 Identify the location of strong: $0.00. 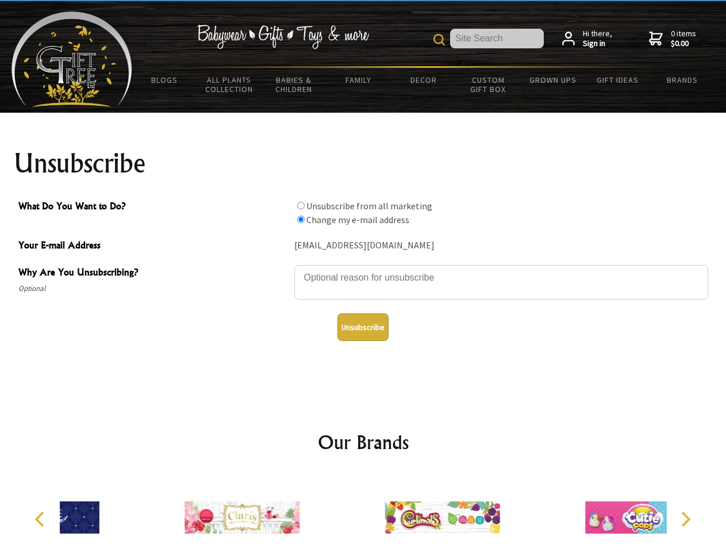
(684, 44).